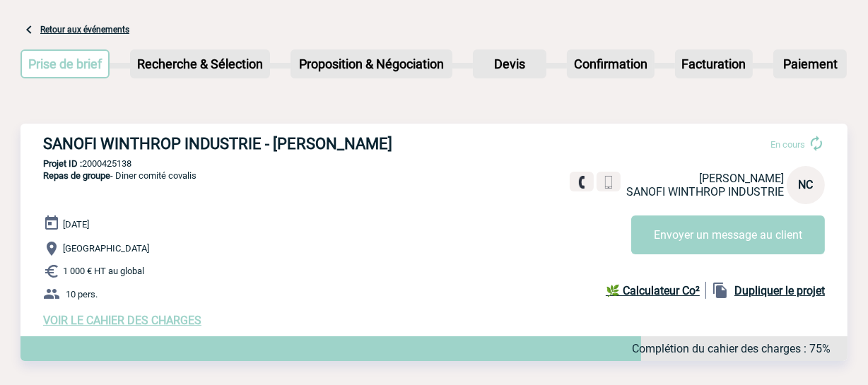 This screenshot has width=868, height=385. Describe the element at coordinates (810, 64) in the screenshot. I see `p: Paiement` at that location.